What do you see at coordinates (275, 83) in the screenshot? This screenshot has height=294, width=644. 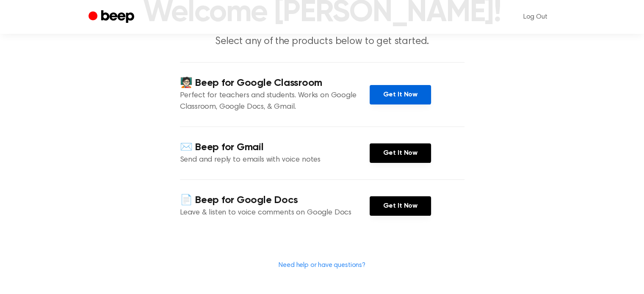 I see `h4: 🧑🏻‍🏫 Beep for Google Classroom` at bounding box center [275, 83].